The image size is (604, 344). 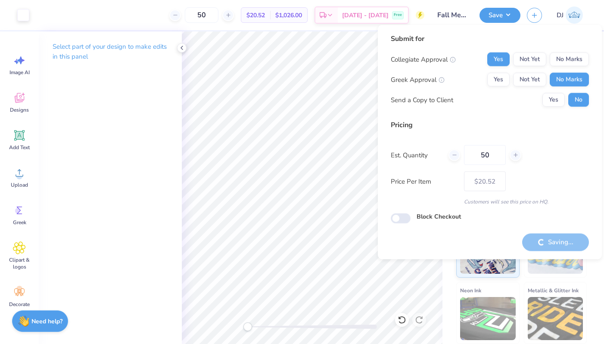 I want to click on input: Untitled Design, so click(x=452, y=15).